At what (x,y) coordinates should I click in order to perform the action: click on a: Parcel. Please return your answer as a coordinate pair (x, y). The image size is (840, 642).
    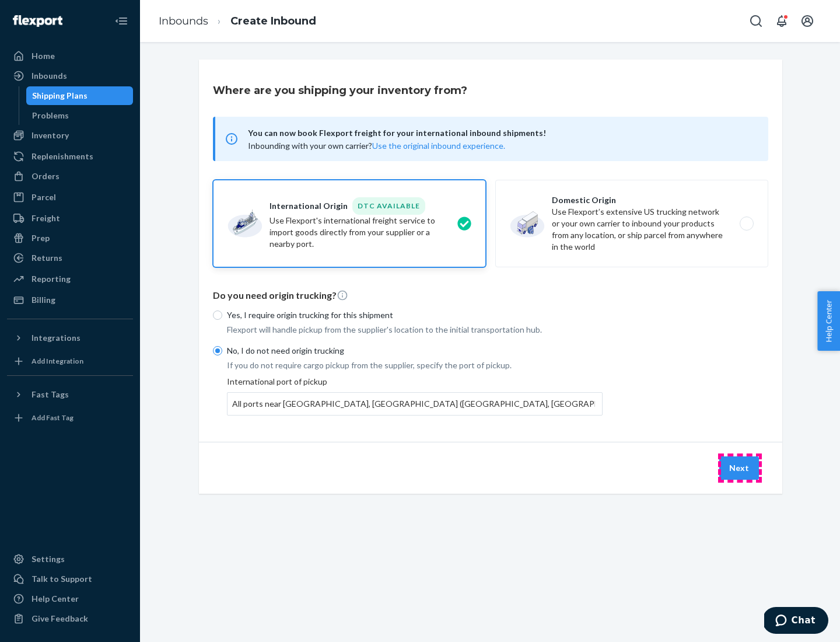
    Looking at the image, I should click on (70, 197).